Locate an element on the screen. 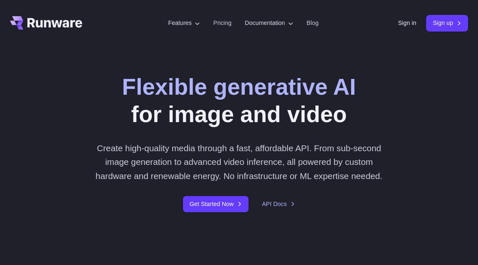 The image size is (478, 265). a: Get Started Now is located at coordinates (216, 204).